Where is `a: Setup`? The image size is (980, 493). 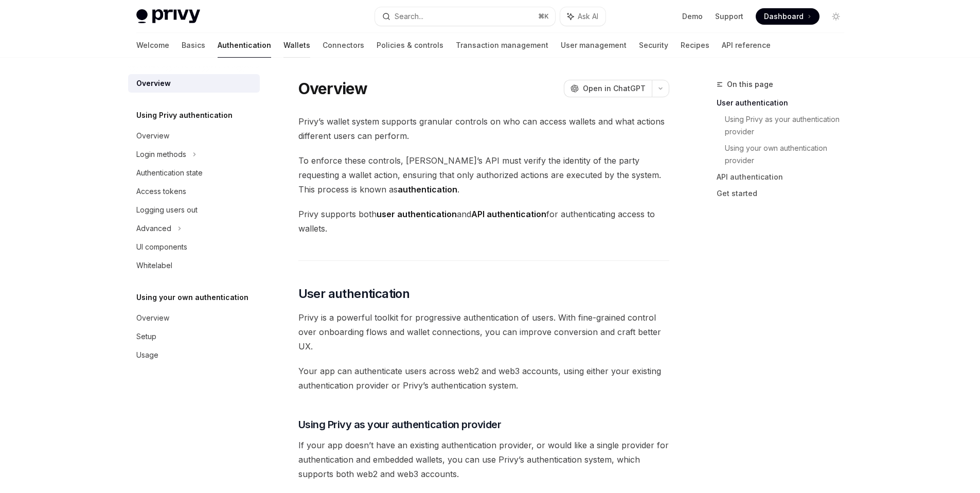
a: Setup is located at coordinates (194, 336).